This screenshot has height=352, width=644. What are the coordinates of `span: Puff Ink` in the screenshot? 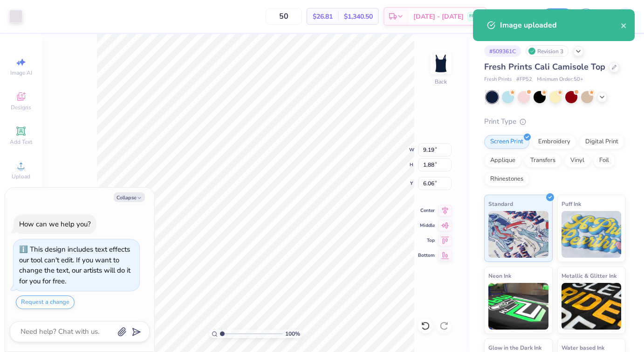 It's located at (571, 204).